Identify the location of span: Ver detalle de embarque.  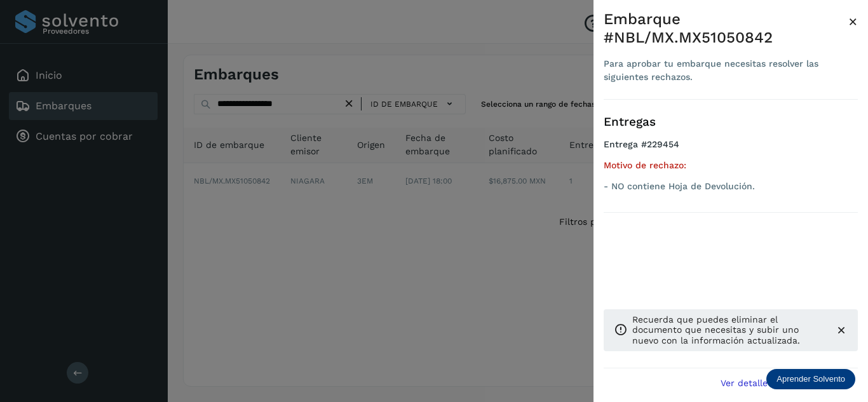
(774, 383).